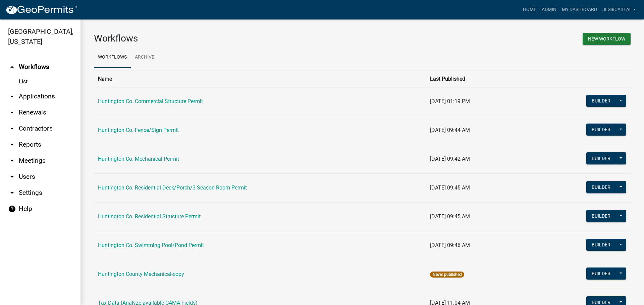  I want to click on a: Huntington Co. Mechanical Permit, so click(138, 159).